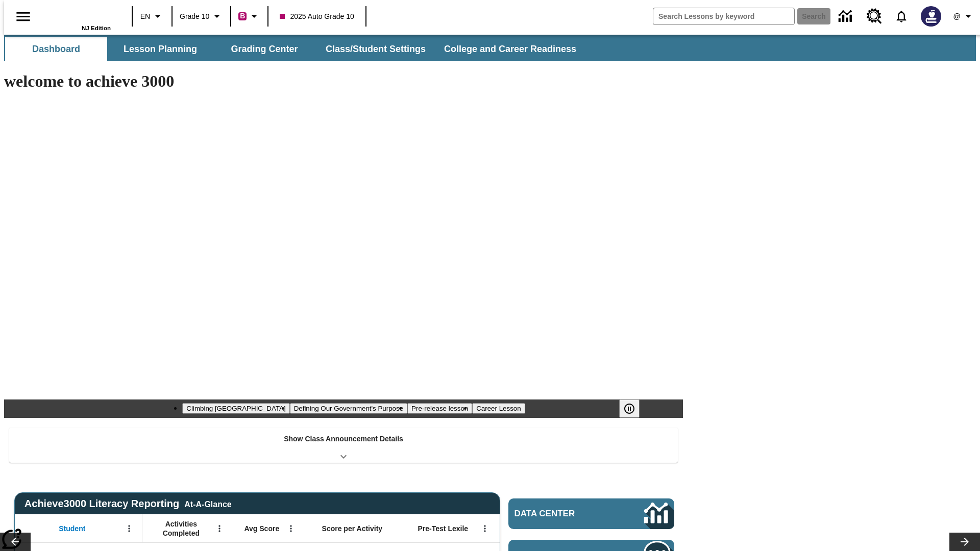 Image resolution: width=980 pixels, height=551 pixels. What do you see at coordinates (249, 16) in the screenshot?
I see `button: Boost Class color is violet red. Change class color` at bounding box center [249, 16].